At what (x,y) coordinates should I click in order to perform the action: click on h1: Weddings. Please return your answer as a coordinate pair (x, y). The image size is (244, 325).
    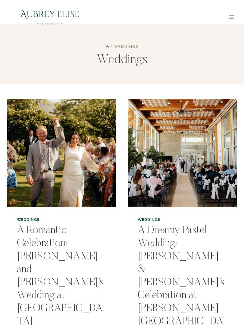
    Looking at the image, I should click on (122, 60).